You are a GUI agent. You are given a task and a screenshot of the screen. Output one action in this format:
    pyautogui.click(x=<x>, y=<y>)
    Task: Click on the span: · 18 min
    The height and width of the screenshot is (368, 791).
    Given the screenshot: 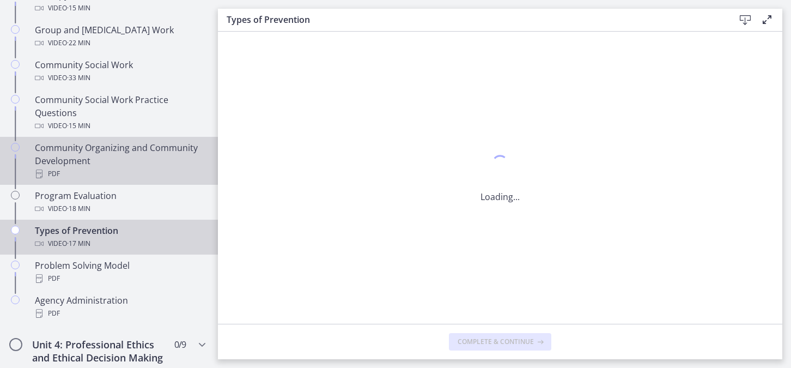 What is the action you would take?
    pyautogui.click(x=78, y=209)
    